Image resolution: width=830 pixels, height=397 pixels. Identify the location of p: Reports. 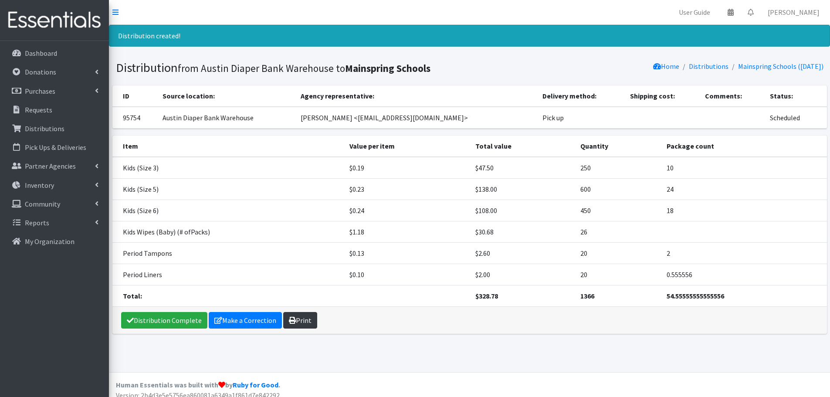
(37, 223).